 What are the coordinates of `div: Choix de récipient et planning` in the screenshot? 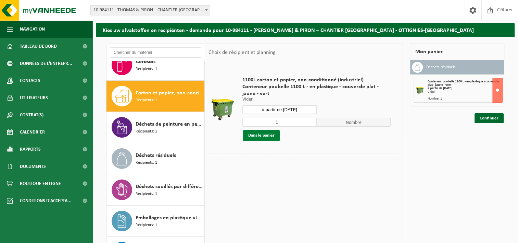 It's located at (242, 52).